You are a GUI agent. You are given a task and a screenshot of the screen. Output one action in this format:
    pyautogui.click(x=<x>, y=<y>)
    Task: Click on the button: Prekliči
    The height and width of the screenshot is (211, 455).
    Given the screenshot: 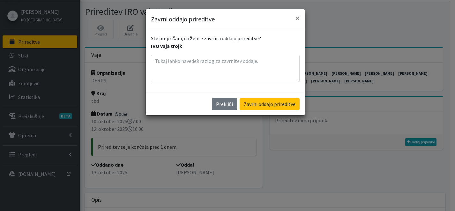 What is the action you would take?
    pyautogui.click(x=224, y=104)
    